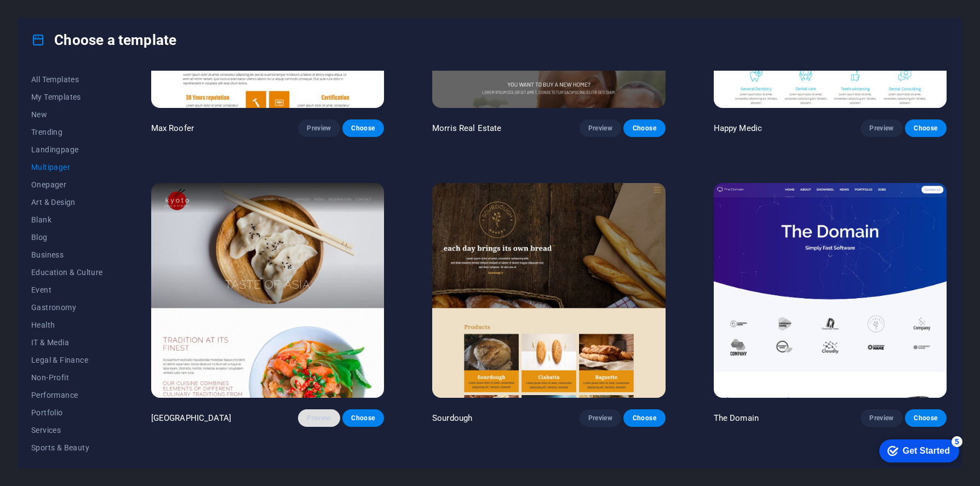 This screenshot has height=486, width=980. What do you see at coordinates (67, 114) in the screenshot?
I see `span: New` at bounding box center [67, 114].